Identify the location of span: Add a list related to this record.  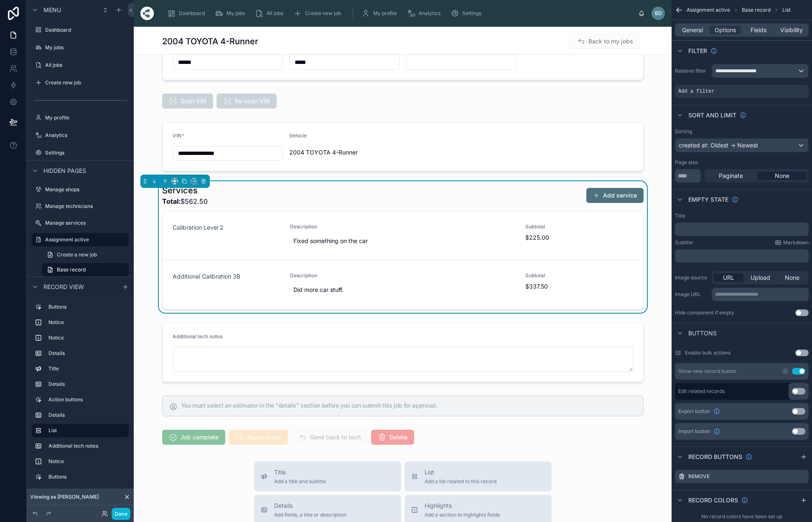
(460, 481).